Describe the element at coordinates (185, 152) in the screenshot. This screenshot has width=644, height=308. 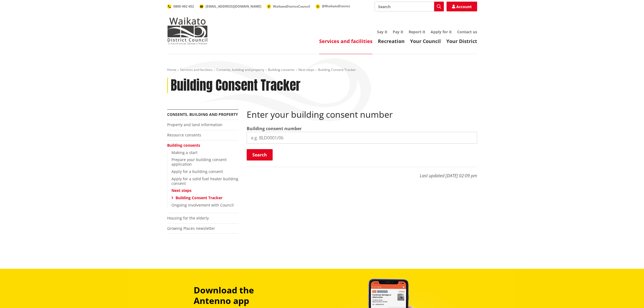
I see `a: Making a start` at that location.